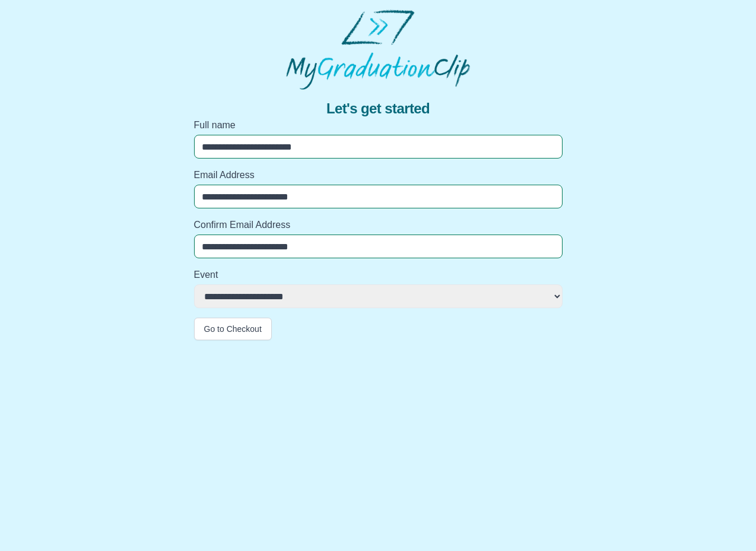 The width and height of the screenshot is (756, 551). What do you see at coordinates (378, 275) in the screenshot?
I see `label: Event` at bounding box center [378, 275].